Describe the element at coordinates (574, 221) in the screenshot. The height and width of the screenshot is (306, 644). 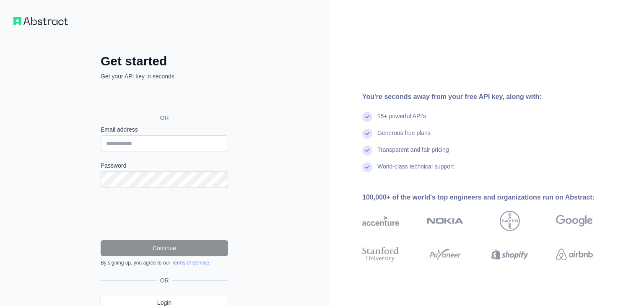
I see `img: google` at that location.